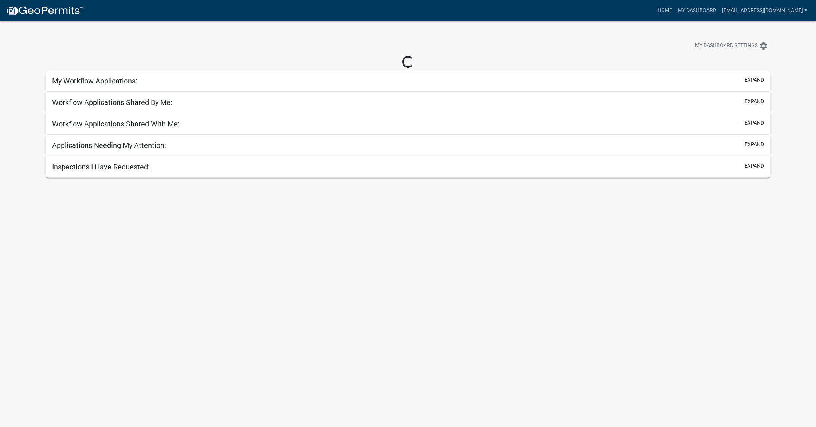 The image size is (816, 427). What do you see at coordinates (112, 102) in the screenshot?
I see `h5: Workflow Applications Shared By Me:` at bounding box center [112, 102].